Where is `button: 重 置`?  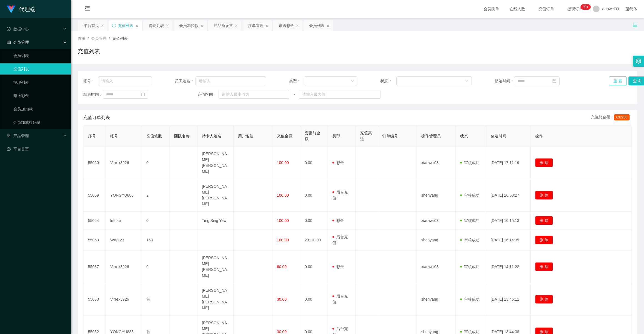 button: 重 置 is located at coordinates (618, 81).